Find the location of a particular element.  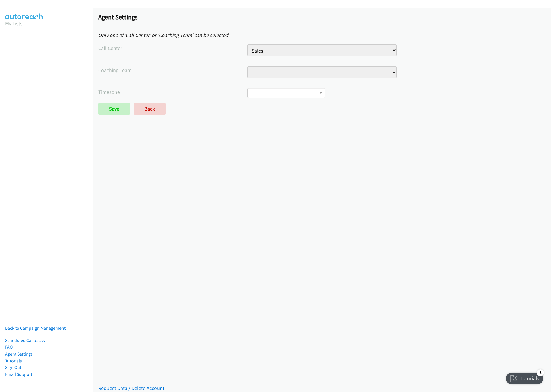

label: Call Center is located at coordinates (173, 48).